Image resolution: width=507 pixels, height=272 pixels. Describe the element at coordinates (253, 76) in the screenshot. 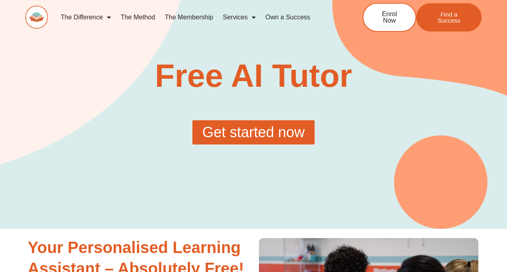

I see `h1: Free AI Tutor` at that location.